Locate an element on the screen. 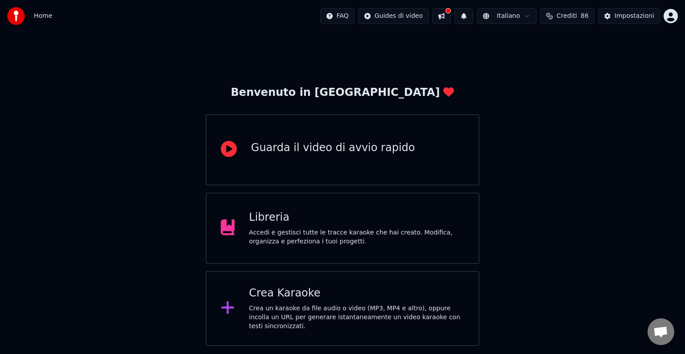 Image resolution: width=685 pixels, height=354 pixels. div: Accedi e gestisci tutte le tracce karaoke che hai creato. Modifica, organizza e perfeziona i tuoi... is located at coordinates (356, 237).